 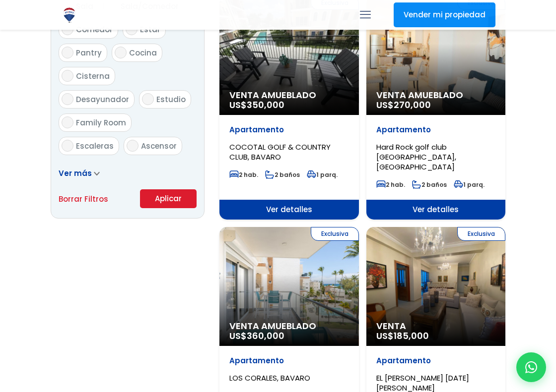 I want to click on span: Family Room, so click(x=101, y=122).